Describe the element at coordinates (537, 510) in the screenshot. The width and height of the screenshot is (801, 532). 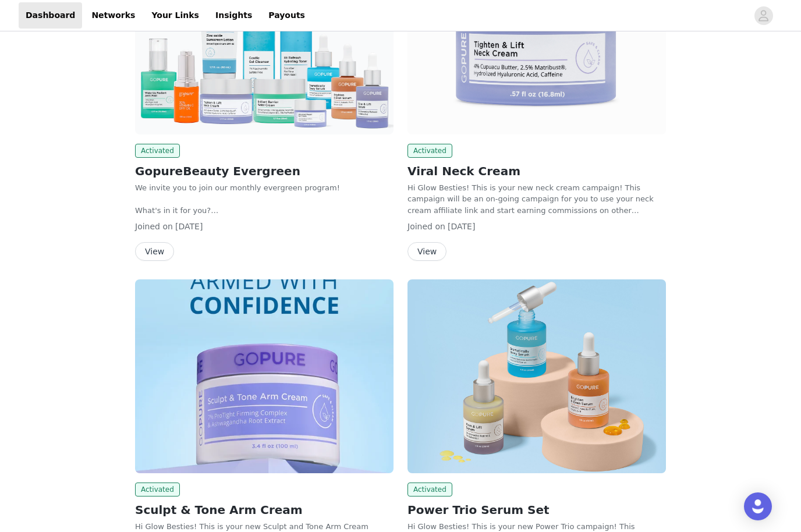
I see `h2: Power Trio Serum Set` at that location.